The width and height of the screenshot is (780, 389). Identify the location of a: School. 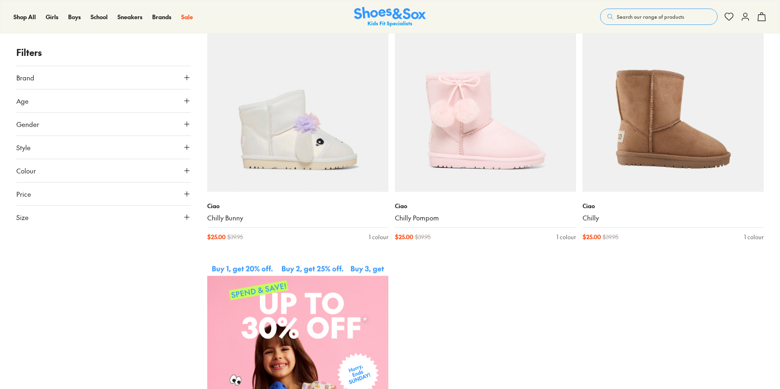
(99, 17).